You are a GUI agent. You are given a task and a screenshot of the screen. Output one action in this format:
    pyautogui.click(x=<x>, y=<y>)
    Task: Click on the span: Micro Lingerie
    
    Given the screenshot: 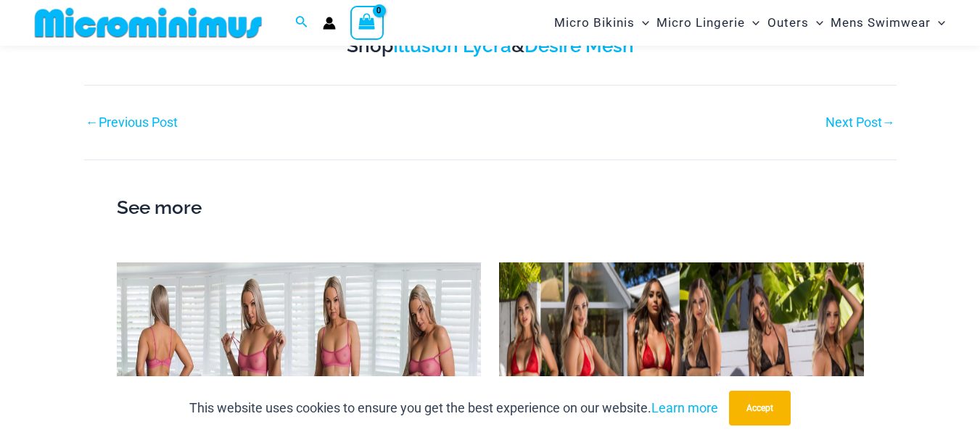 What is the action you would take?
    pyautogui.click(x=701, y=22)
    